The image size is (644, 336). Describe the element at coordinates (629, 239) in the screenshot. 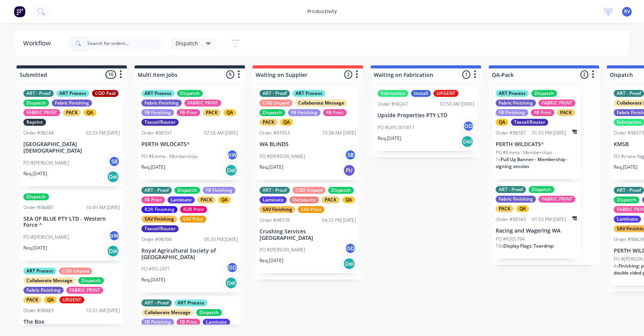

I see `div: Order #98429` at that location.